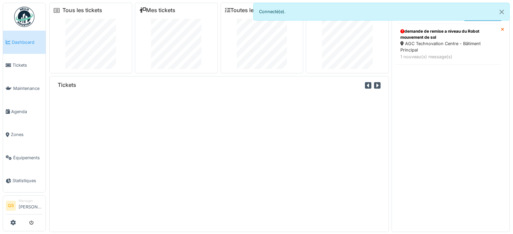 This screenshot has height=234, width=513. What do you see at coordinates (448, 44) in the screenshot?
I see `a: demande de remise a niveau du Robot mouvement de sol AGC Technovation Centre - Bâtiment Principal...` at bounding box center [448, 44].